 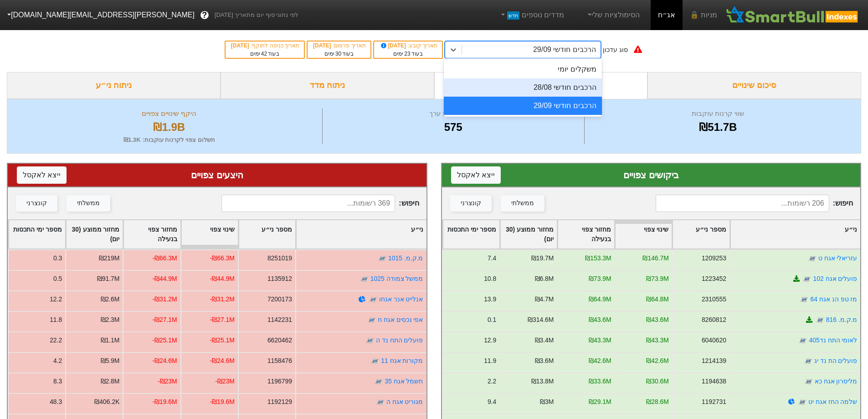 I want to click on a: אנלייט אנר אגחו, so click(x=401, y=299).